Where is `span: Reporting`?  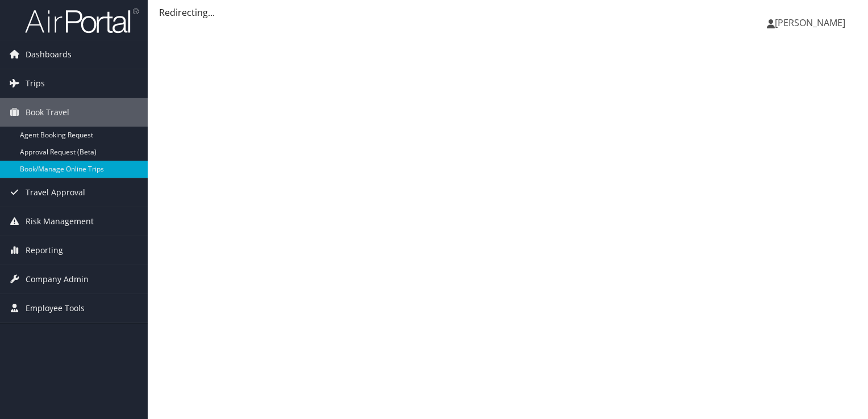
span: Reporting is located at coordinates (44, 250).